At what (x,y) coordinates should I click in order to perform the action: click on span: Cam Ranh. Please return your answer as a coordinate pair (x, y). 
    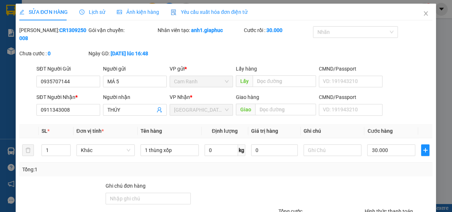
    Looking at the image, I should click on (201, 82).